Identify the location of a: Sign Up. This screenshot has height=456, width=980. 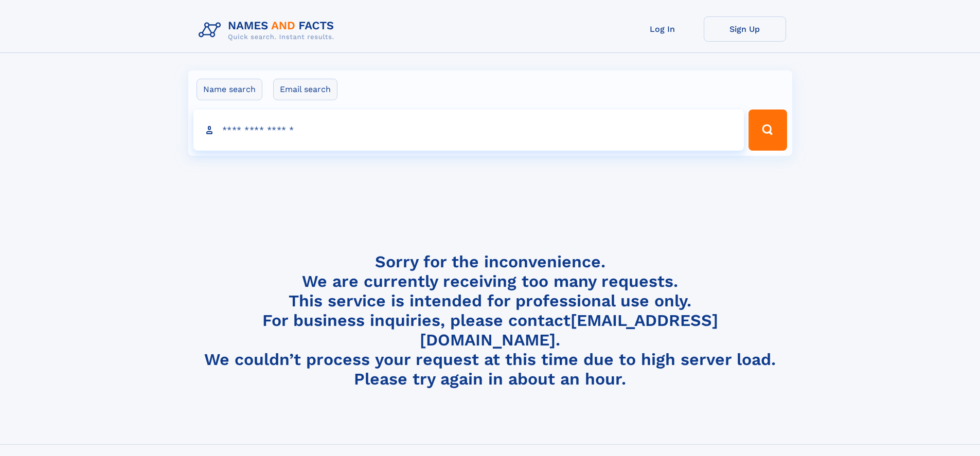
(745, 29).